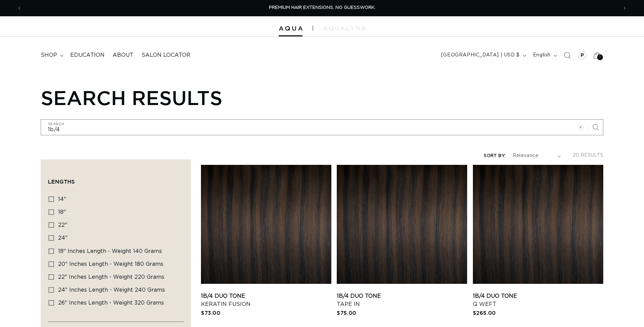 The width and height of the screenshot is (644, 327). I want to click on span: 22", so click(63, 225).